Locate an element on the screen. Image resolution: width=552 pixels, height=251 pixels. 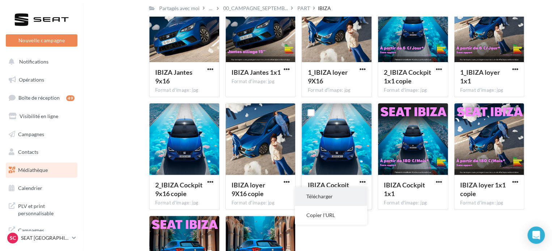
span: IBIZA Jantes 9x16 is located at coordinates (174, 77).